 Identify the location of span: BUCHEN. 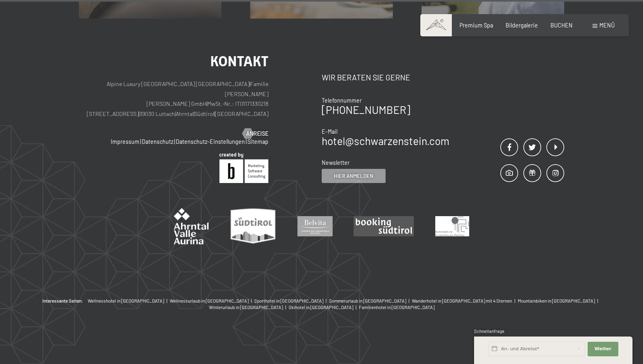
(561, 25).